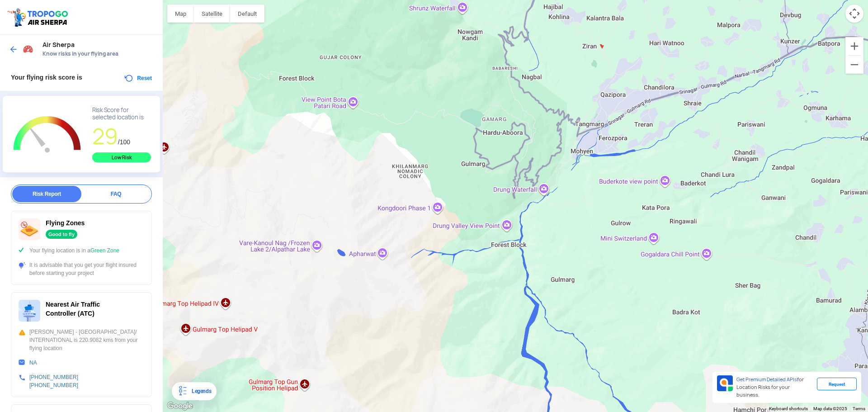  What do you see at coordinates (767, 379) in the screenshot?
I see `span: Get Premium Detailed APIs` at bounding box center [767, 379].